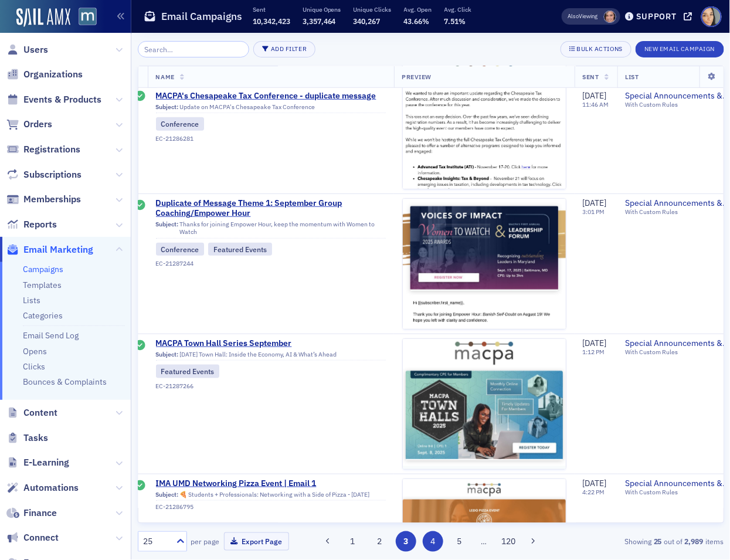 Image resolution: width=730 pixels, height=560 pixels. Describe the element at coordinates (322, 10) in the screenshot. I see `p: Unique Opens` at that location.